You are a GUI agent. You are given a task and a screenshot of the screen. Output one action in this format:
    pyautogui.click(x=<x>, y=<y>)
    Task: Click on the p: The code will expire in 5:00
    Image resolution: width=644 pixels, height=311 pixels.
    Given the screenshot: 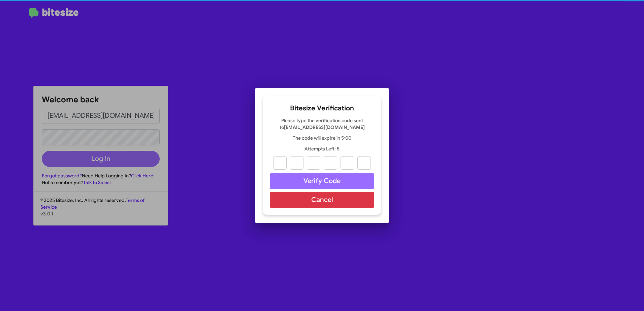 What is the action you would take?
    pyautogui.click(x=322, y=138)
    